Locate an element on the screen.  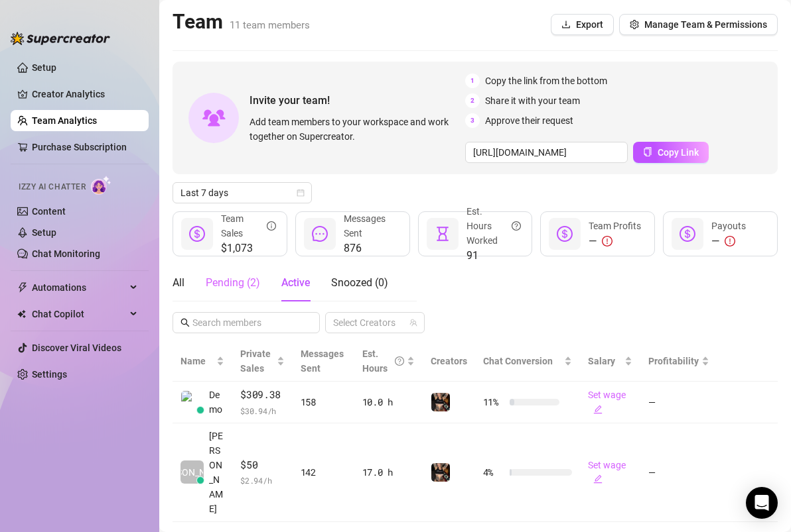
th: Creators is located at coordinates (448, 361).